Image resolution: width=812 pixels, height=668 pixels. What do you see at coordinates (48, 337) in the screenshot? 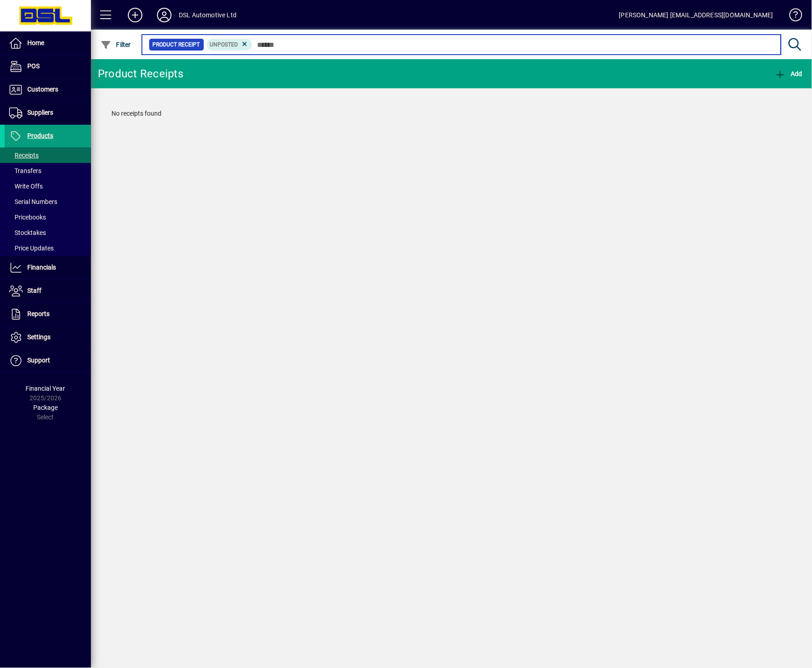
I see `a: Settings` at bounding box center [48, 337].